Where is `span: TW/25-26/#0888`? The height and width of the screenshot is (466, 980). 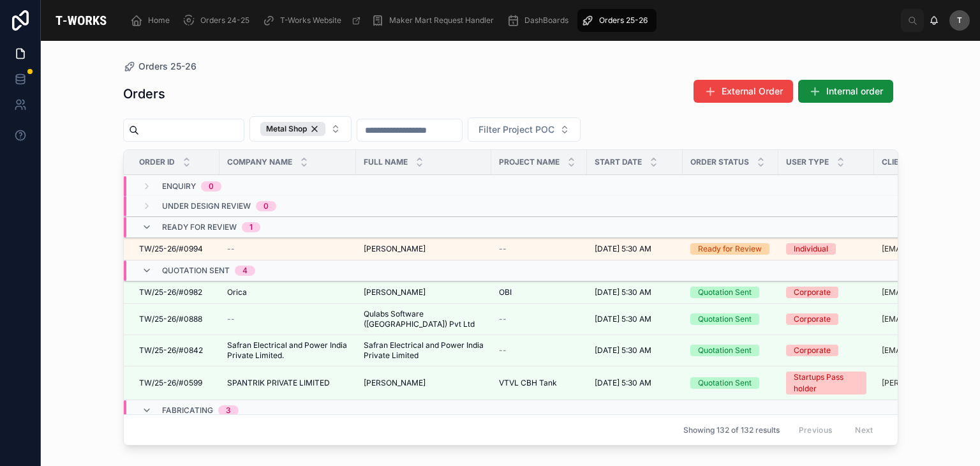
span: TW/25-26/#0888 is located at coordinates (171, 319).